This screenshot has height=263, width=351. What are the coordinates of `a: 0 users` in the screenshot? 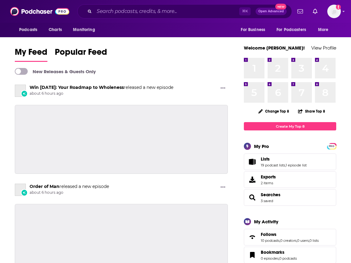 It's located at (303, 241).